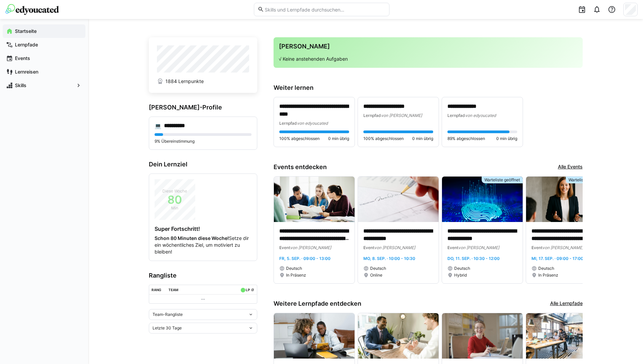  What do you see at coordinates (253, 289) in the screenshot?
I see `a: ø` at bounding box center [253, 289].